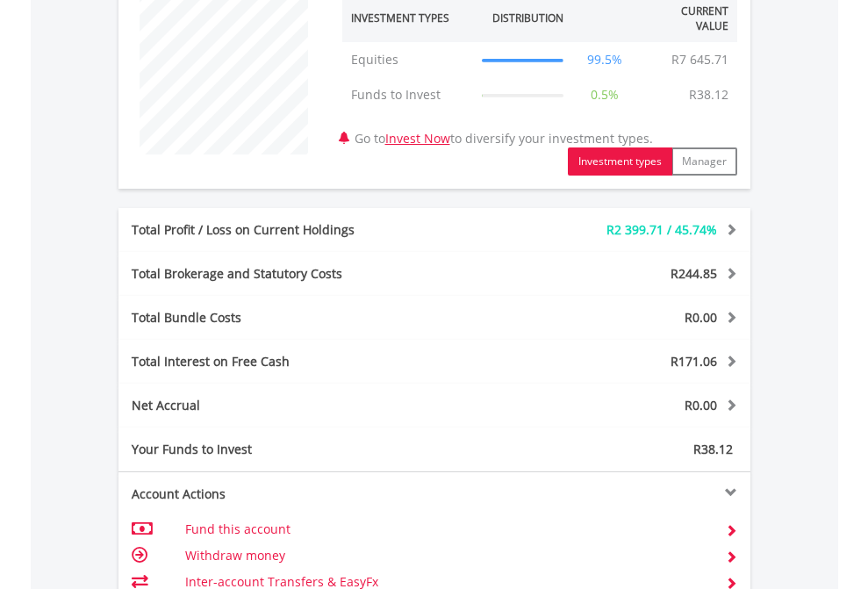  What do you see at coordinates (708, 95) in the screenshot?
I see `td: R38.12` at bounding box center [708, 95].